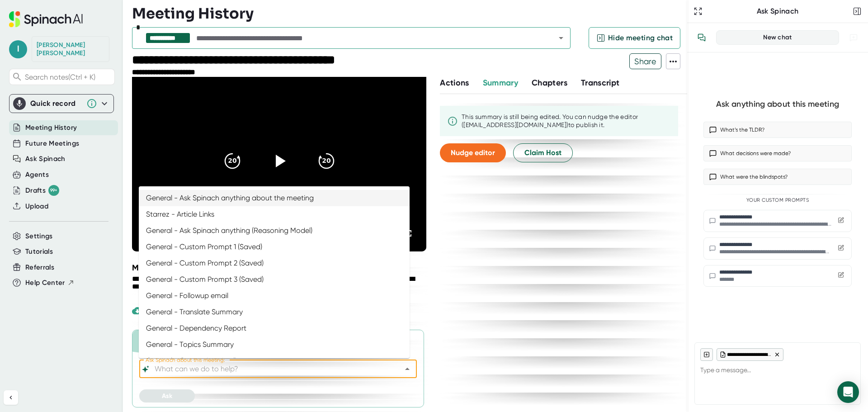  Describe the element at coordinates (778, 177) in the screenshot. I see `button: What were the blindspots?` at that location.